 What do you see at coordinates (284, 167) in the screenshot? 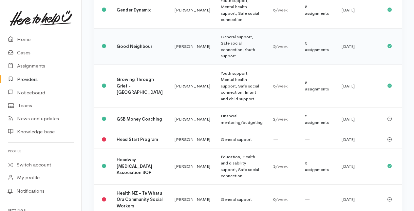
I see `div: 3` at bounding box center [284, 167].